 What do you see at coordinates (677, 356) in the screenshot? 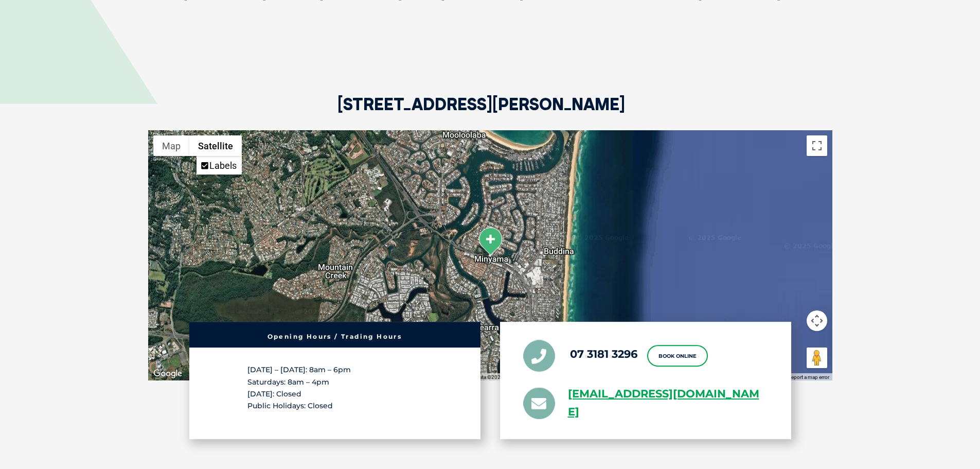
I see `a: Book Online` at bounding box center [677, 356].